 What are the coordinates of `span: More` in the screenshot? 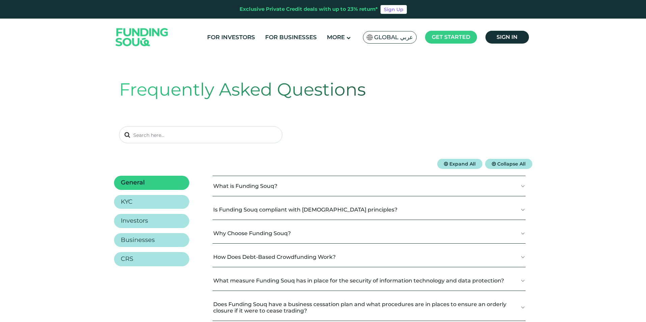 It's located at (336, 37).